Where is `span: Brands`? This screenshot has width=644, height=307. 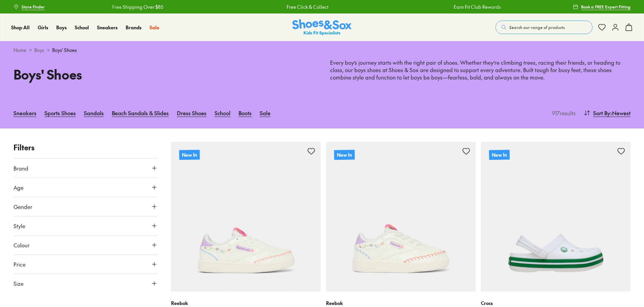
span: Brands is located at coordinates (134, 28).